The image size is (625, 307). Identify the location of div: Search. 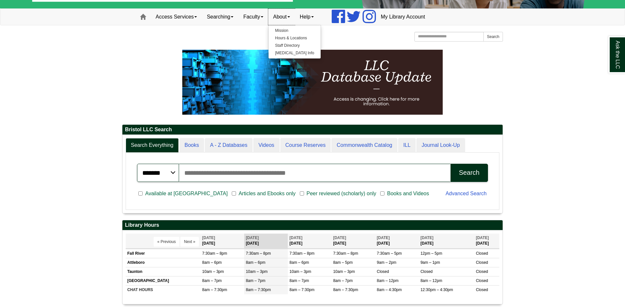
(469, 173).